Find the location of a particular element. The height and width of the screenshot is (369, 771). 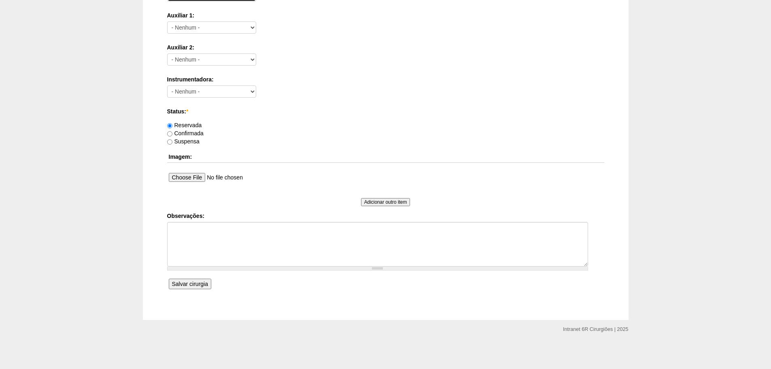

label: Instrumentadora: is located at coordinates (386, 79).